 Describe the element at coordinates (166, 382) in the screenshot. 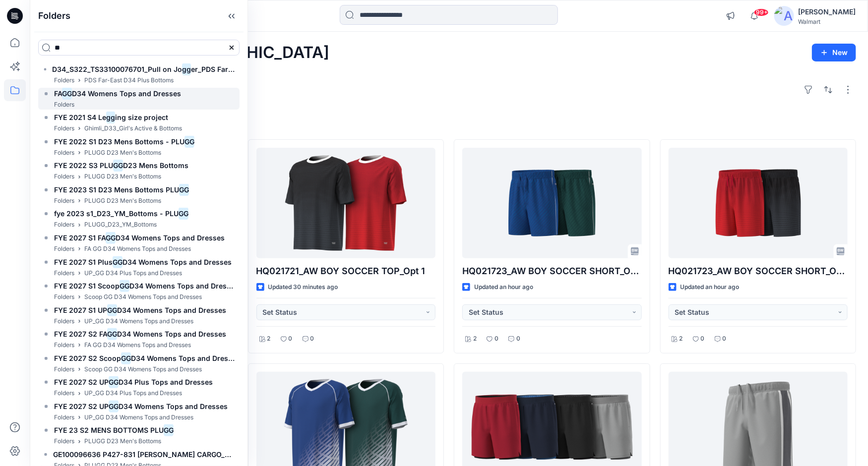

I see `span: D34 Plus Tops and Dresses` at that location.